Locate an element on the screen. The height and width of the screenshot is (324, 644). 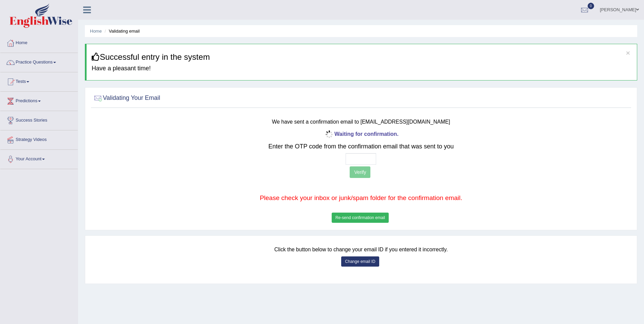
b: Waiting for confirmation. is located at coordinates (361, 134).